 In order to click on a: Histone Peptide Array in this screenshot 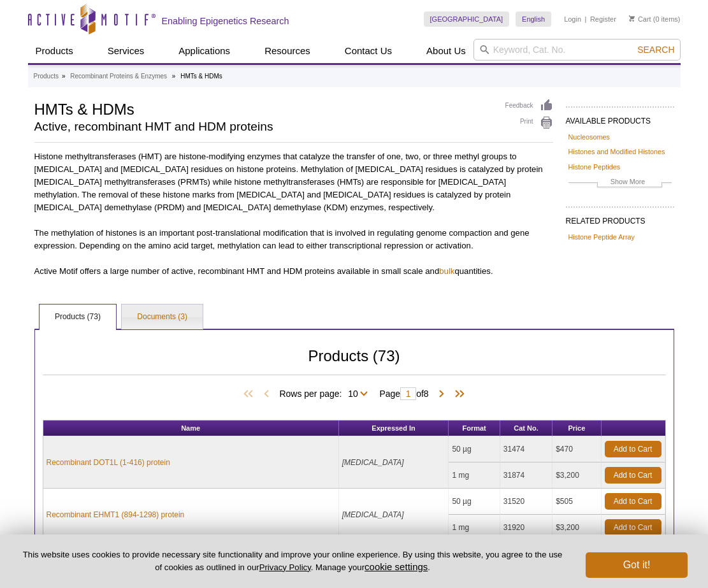, I will do `click(602, 237)`.